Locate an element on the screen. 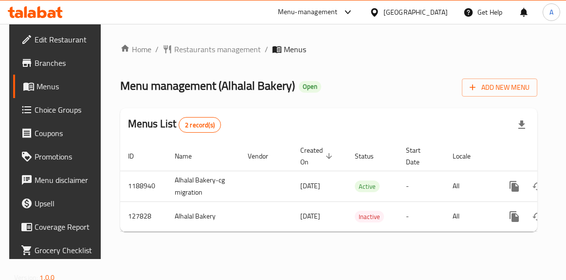 The image size is (566, 280). span: A is located at coordinates (552, 12).